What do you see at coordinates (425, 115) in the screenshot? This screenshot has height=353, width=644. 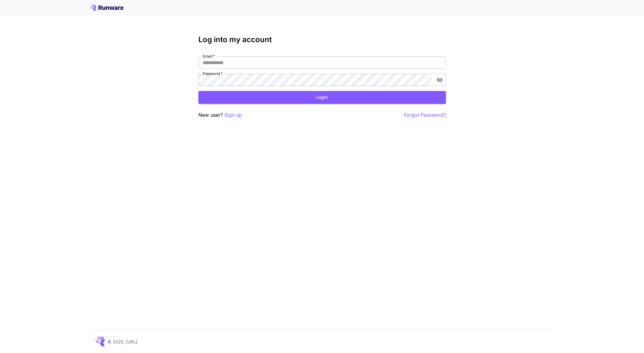 I see `p: Forgot Password?` at bounding box center [425, 115].